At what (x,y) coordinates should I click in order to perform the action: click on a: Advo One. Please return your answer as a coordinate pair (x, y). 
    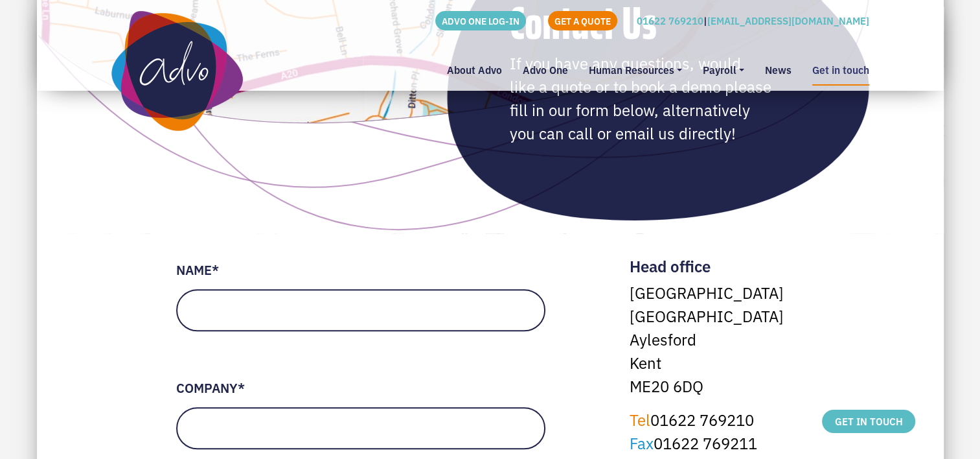
    Looking at the image, I should click on (545, 74).